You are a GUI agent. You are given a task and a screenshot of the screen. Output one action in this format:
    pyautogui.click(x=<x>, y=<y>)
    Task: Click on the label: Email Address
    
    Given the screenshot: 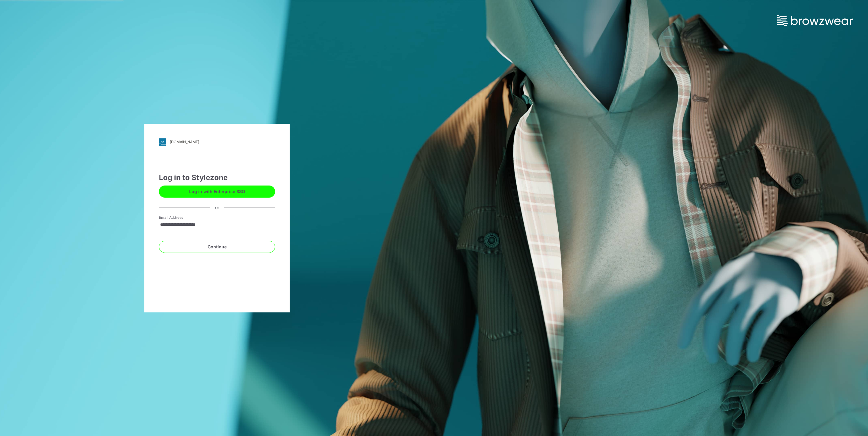 What is the action you would take?
    pyautogui.click(x=180, y=218)
    